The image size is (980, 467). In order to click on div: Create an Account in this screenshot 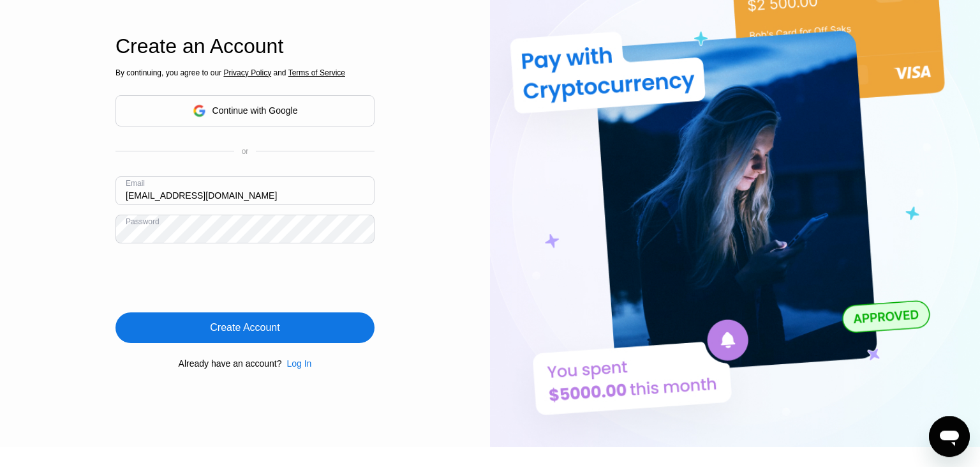, I will do `click(245, 46)`.